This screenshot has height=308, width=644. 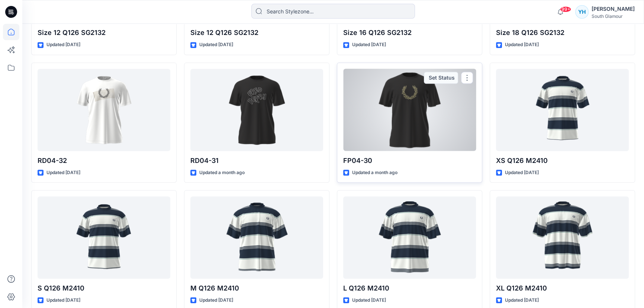 I want to click on a: RD04-32, so click(x=103, y=110).